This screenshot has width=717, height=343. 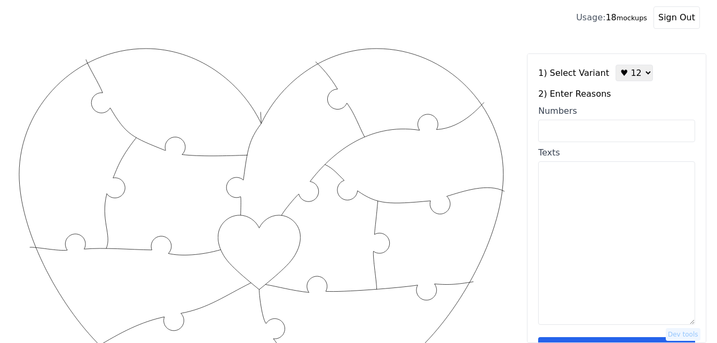 What do you see at coordinates (616, 111) in the screenshot?
I see `div: Numbers` at bounding box center [616, 111].